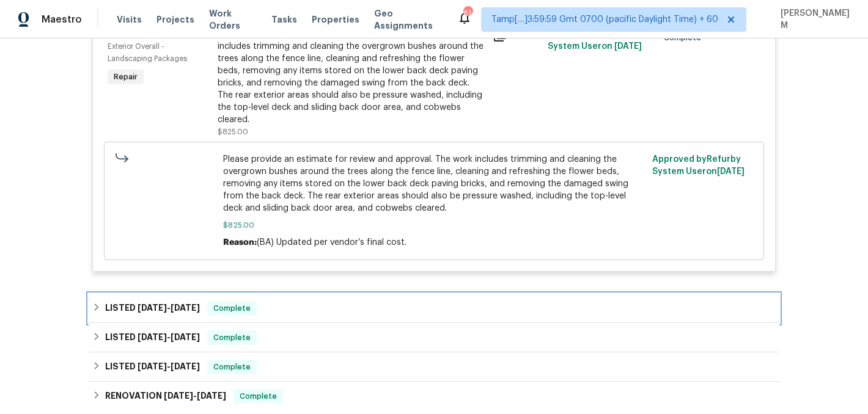  Describe the element at coordinates (409, 20) in the screenshot. I see `span: Geo Assignments` at that location.